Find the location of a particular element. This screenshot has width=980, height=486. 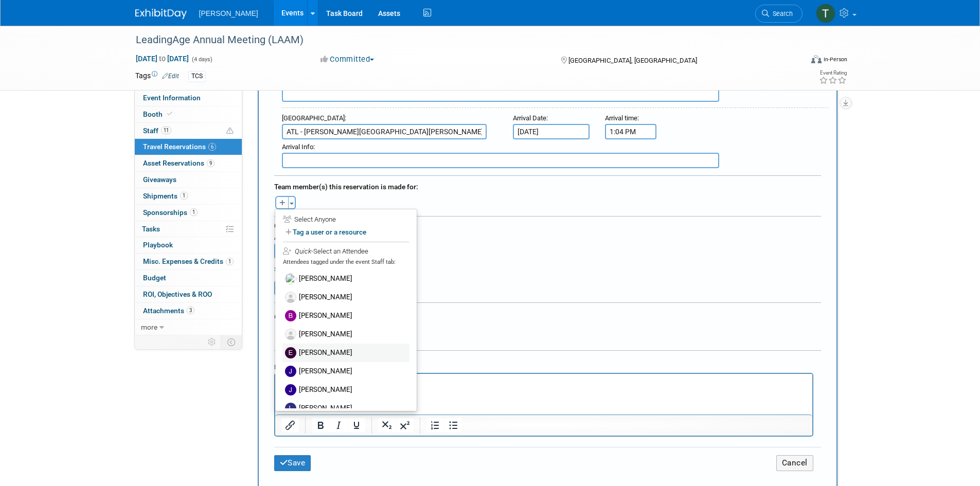

a: Playbook is located at coordinates (189, 245).